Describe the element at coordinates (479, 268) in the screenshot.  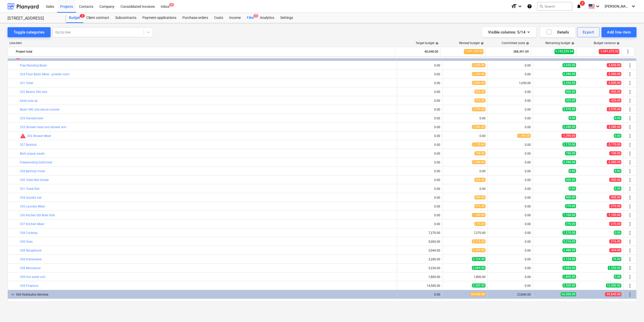
I see `span: 3,684.00` at that location.